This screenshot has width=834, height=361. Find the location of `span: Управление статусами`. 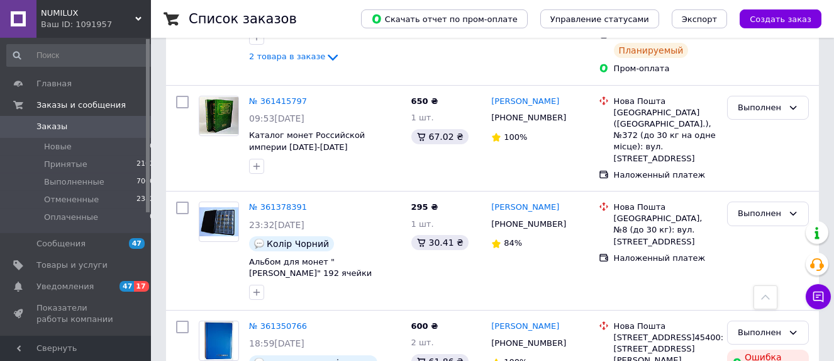

span: Управление статусами is located at coordinates (600, 19).